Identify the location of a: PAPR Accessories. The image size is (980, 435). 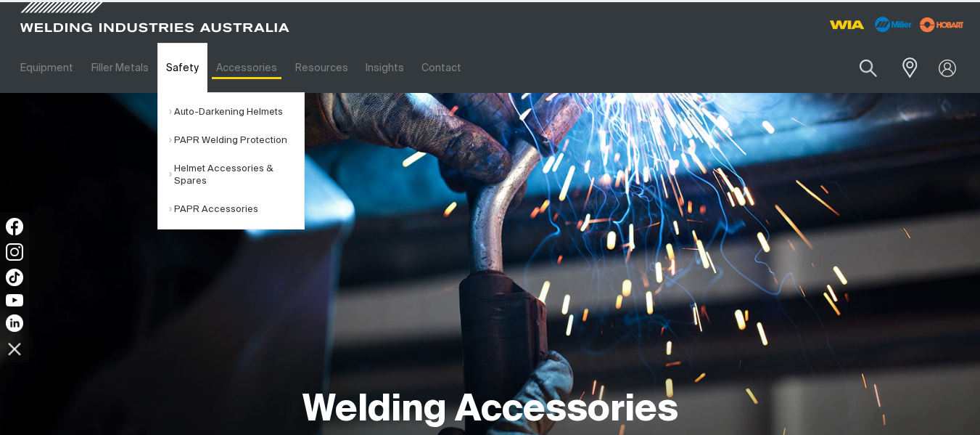
(236, 209).